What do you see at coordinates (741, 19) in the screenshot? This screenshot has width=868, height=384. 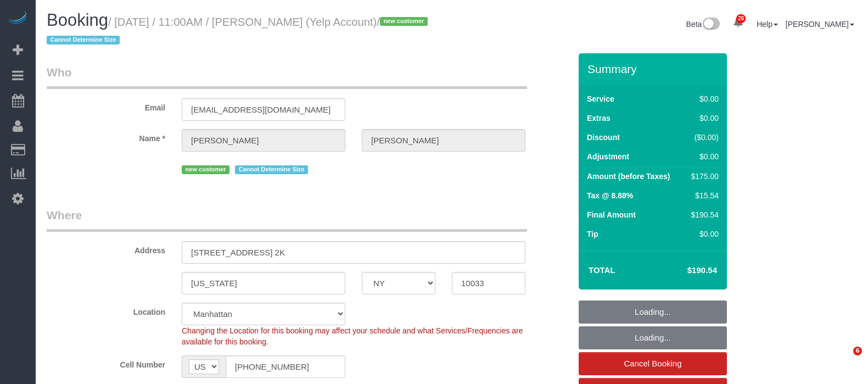 I see `span: 26` at bounding box center [741, 19].